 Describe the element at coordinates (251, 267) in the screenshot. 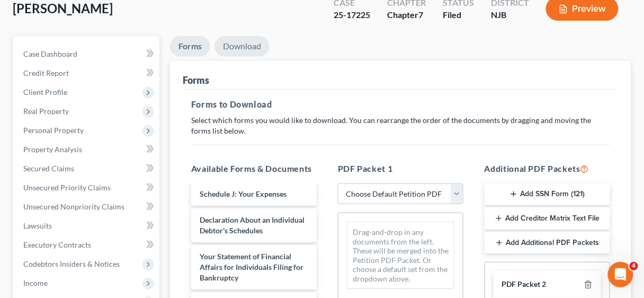

I see `span: Your Statement of Financial Affairs for Individuals Filing for Bankruptcy` at that location.